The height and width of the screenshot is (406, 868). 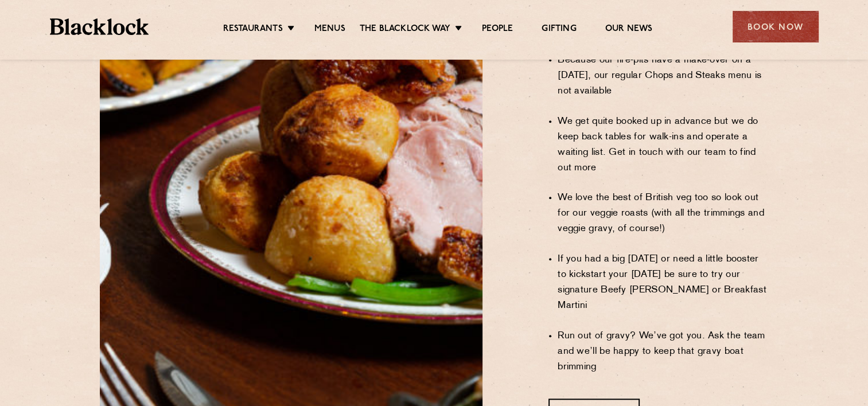 I want to click on a: Gifting, so click(x=559, y=30).